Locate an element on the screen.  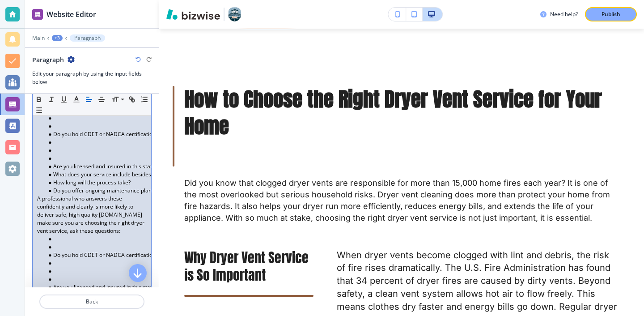
button: Main is located at coordinates (38, 38).